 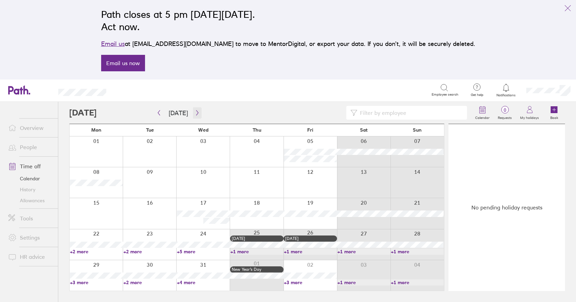 I want to click on a: History, so click(x=30, y=190).